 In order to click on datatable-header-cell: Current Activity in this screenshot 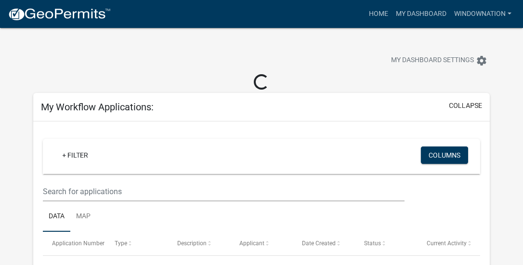, I will do `click(448, 243)`.